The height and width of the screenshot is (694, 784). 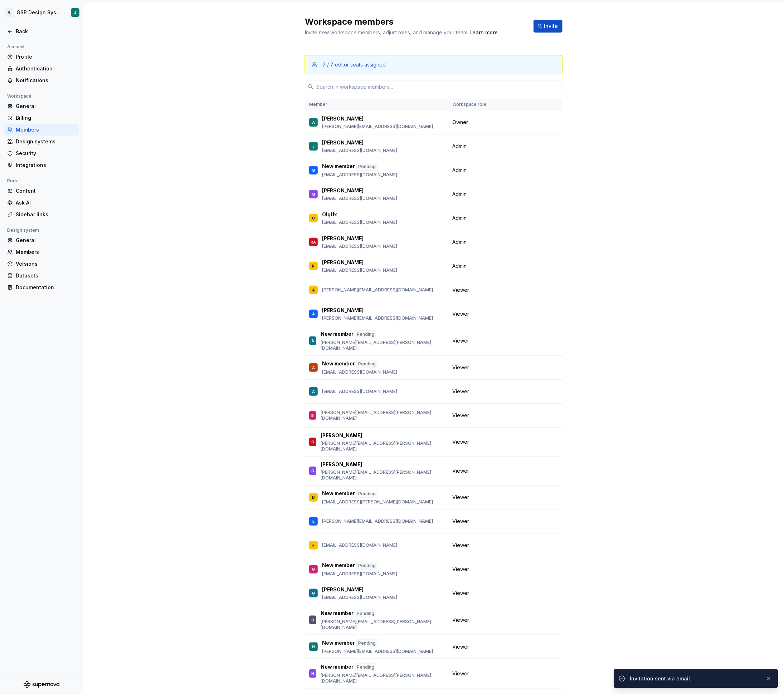 What do you see at coordinates (547, 26) in the screenshot?
I see `button: Invite` at bounding box center [547, 26].